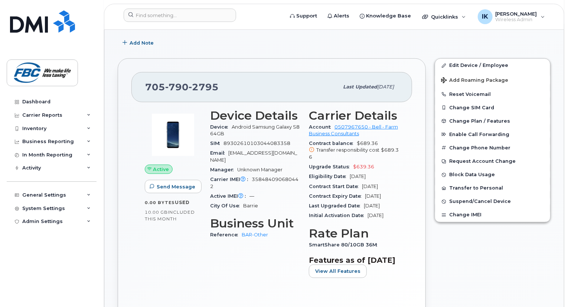  What do you see at coordinates (333, 143) in the screenshot?
I see `span: Contract balance` at bounding box center [333, 143].